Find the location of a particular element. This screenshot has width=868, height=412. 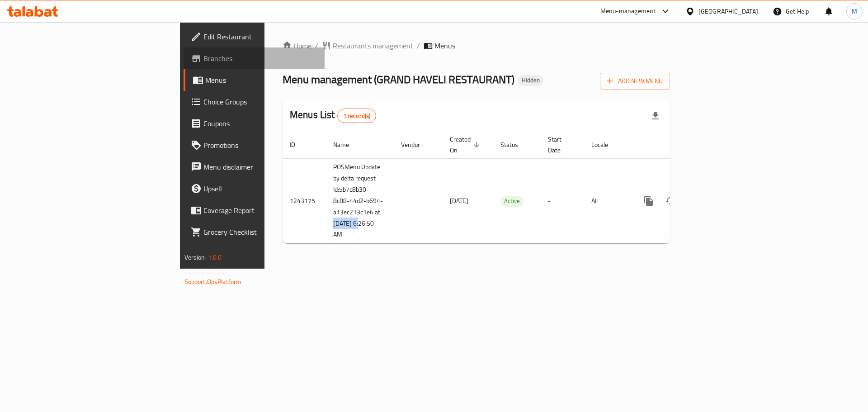

button: more is located at coordinates (649, 201).